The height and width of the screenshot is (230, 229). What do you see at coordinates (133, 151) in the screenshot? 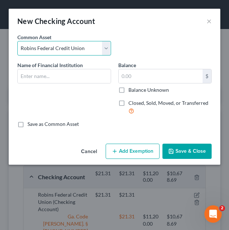
I see `button: Add Exemption` at bounding box center [133, 151].